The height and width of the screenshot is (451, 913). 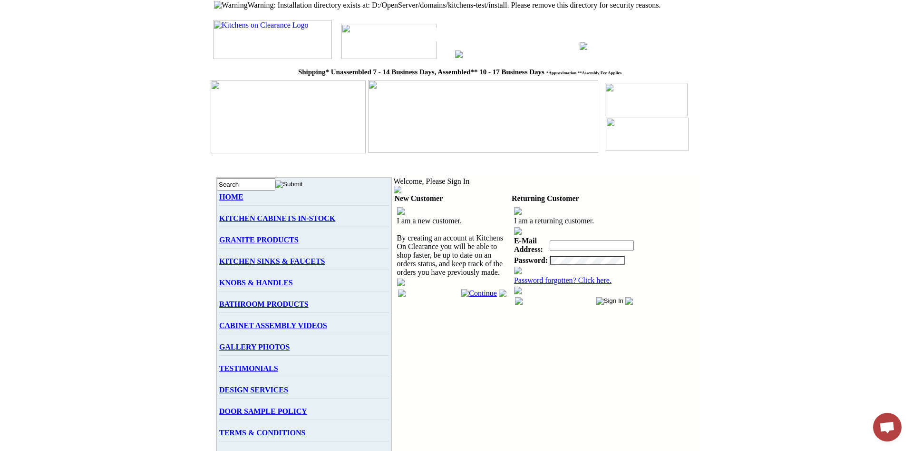 What do you see at coordinates (277, 218) in the screenshot?
I see `a: KITCHEN CABINETS IN-STOCK` at bounding box center [277, 218].